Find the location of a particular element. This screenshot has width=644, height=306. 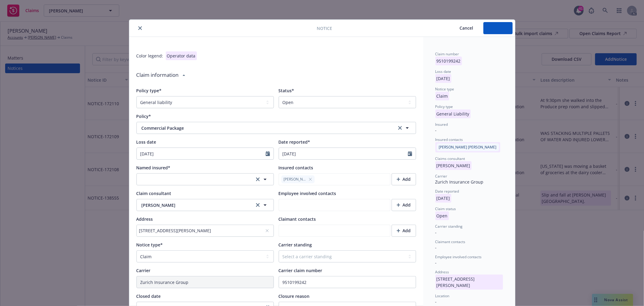

p: 9510199242 is located at coordinates (449, 61).